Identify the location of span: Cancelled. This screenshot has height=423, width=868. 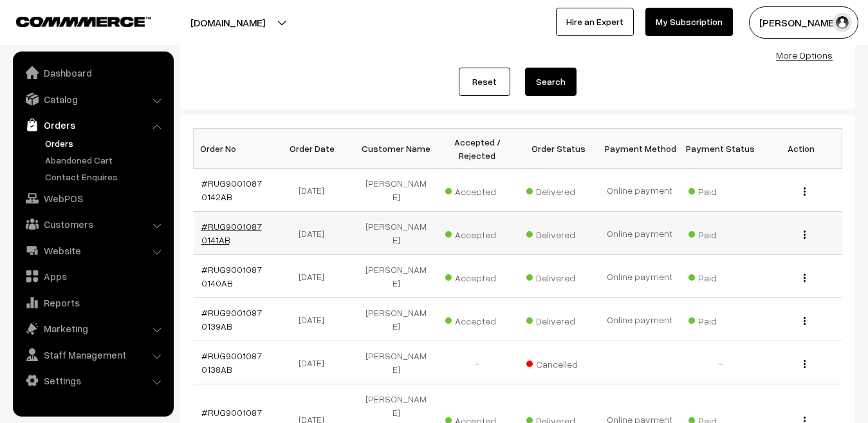
(559, 362).